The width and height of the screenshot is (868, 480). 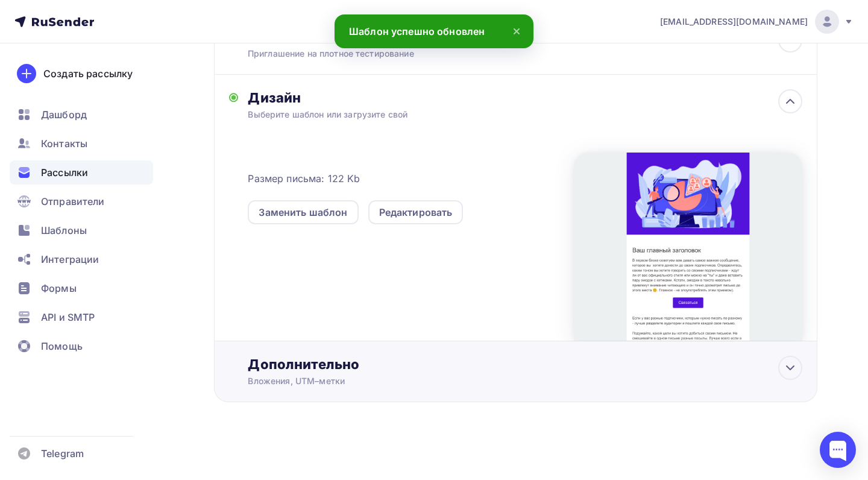 I want to click on div: Редактировать, so click(x=416, y=212).